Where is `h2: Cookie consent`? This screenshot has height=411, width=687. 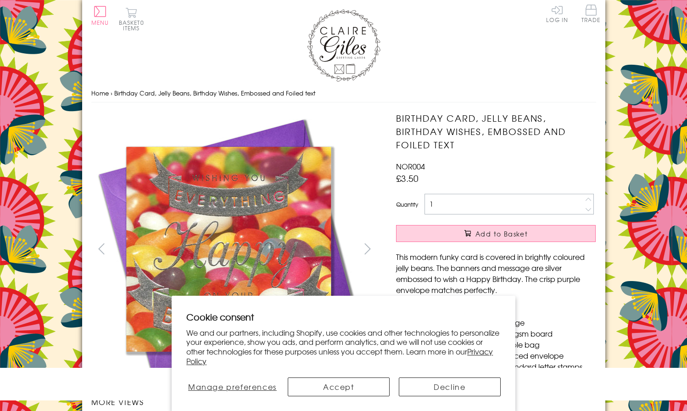 h2: Cookie consent is located at coordinates (343, 317).